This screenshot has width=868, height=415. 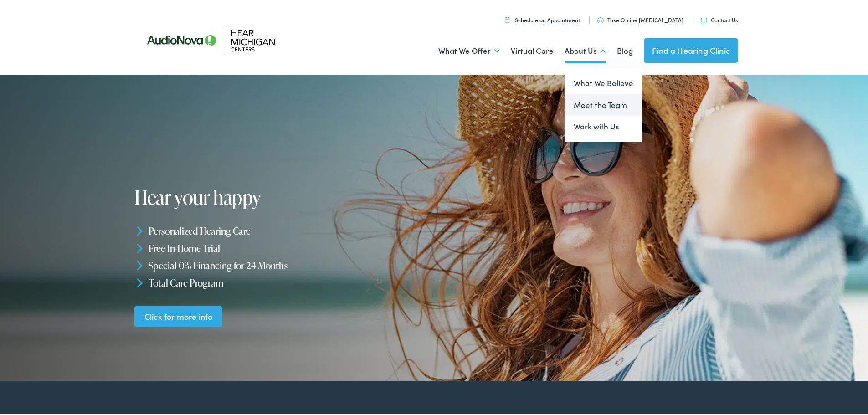 What do you see at coordinates (532, 49) in the screenshot?
I see `a: Virtual Care` at bounding box center [532, 49].